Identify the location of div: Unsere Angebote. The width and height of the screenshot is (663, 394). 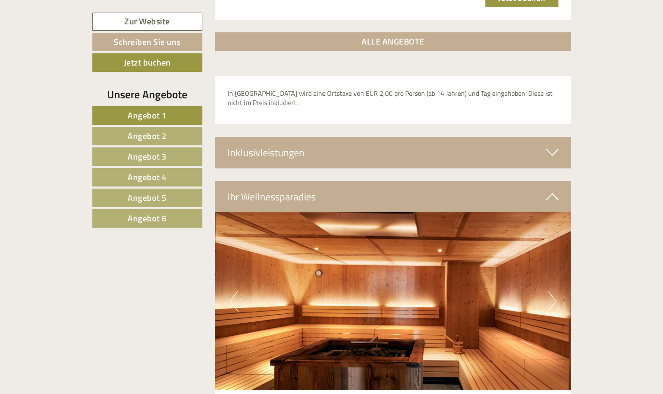
(147, 94).